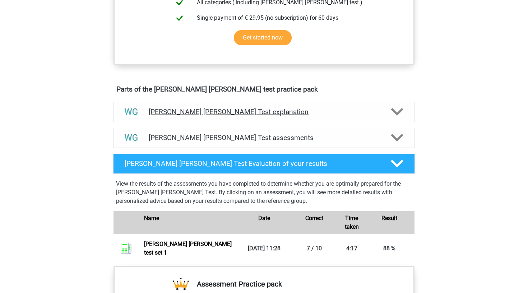  I want to click on div: Correct, so click(314, 223).